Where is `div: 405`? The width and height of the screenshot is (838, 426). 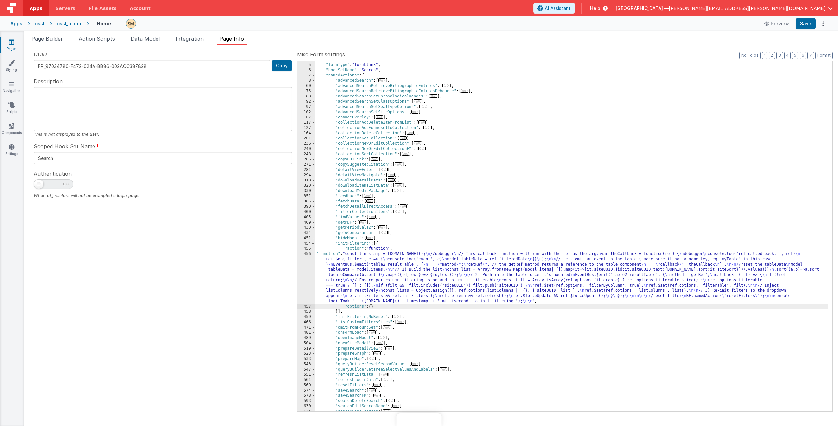 div: 405 is located at coordinates (306, 217).